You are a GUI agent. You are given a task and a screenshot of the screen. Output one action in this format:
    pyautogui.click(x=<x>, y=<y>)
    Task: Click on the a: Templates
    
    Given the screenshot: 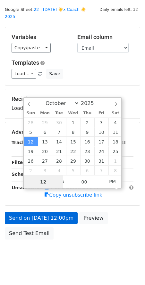 What is the action you would take?
    pyautogui.click(x=25, y=62)
    